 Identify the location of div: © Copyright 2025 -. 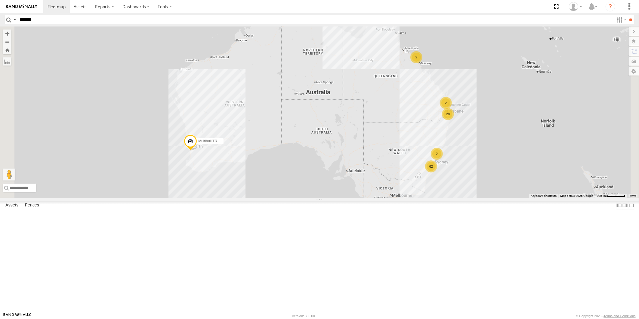
(606, 316).